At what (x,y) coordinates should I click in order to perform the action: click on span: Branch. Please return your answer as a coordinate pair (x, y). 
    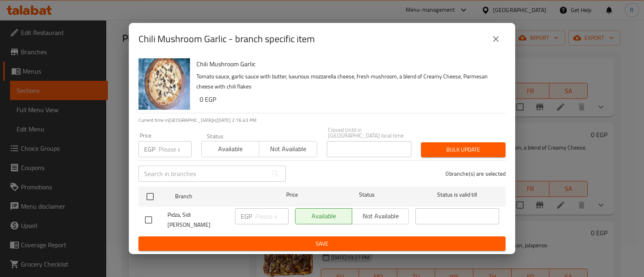
    Looking at the image, I should click on (217, 197).